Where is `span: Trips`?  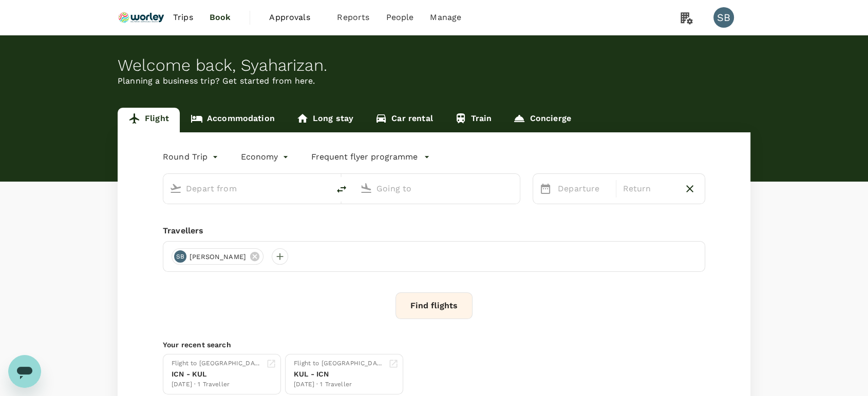
span: Trips is located at coordinates (183, 18).